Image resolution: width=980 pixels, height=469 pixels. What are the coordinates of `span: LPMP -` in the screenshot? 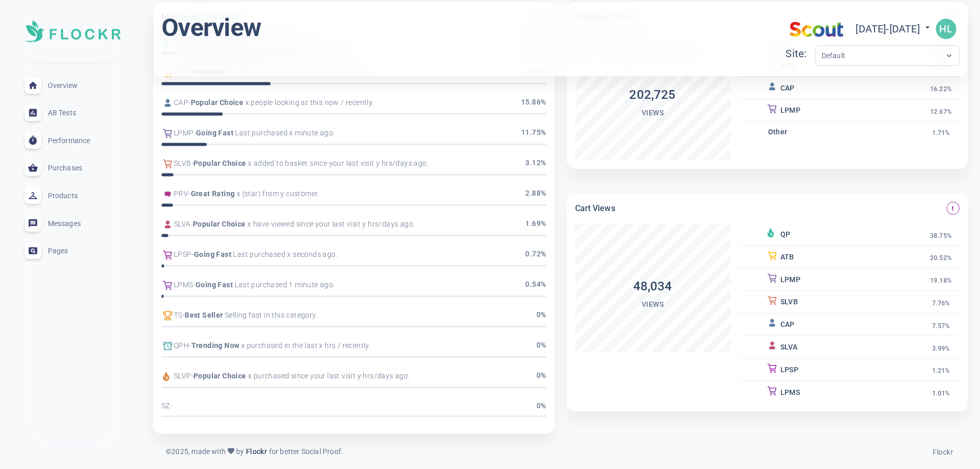 It's located at (185, 132).